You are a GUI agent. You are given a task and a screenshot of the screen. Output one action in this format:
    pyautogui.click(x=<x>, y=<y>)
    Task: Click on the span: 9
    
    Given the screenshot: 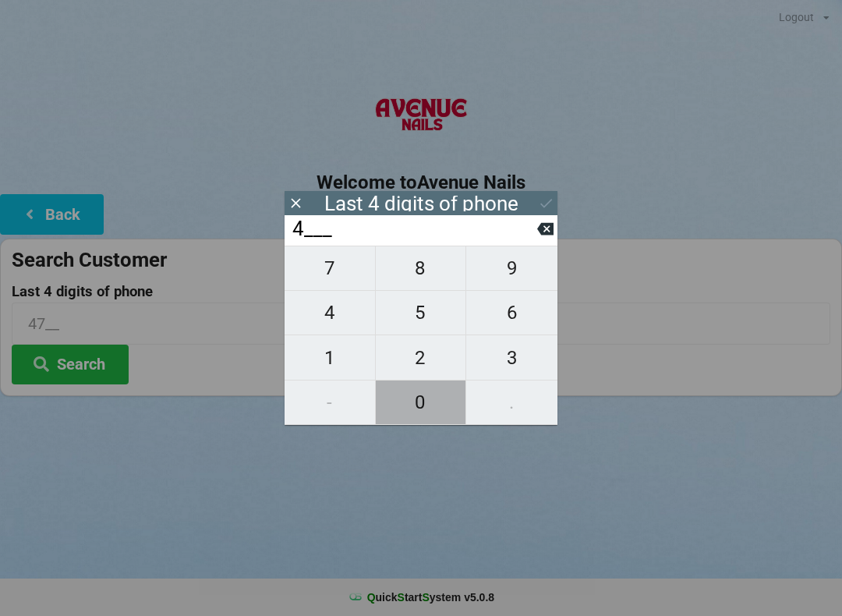 What is the action you would take?
    pyautogui.click(x=512, y=268)
    